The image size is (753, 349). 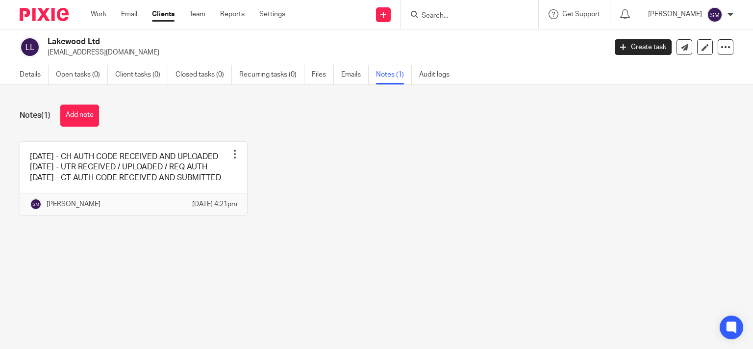 What do you see at coordinates (129, 14) in the screenshot?
I see `a: Email` at bounding box center [129, 14].